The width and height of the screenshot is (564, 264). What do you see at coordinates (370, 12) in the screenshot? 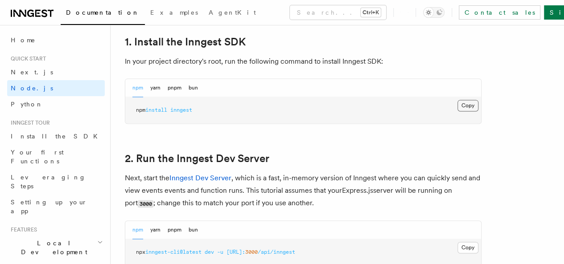
I see `kbd: Ctrl+K` at bounding box center [370, 12].